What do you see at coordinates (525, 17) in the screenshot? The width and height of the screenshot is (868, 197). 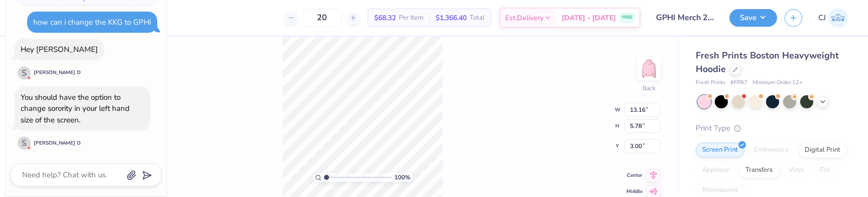 I see `span: Est. Delivery` at bounding box center [525, 17].